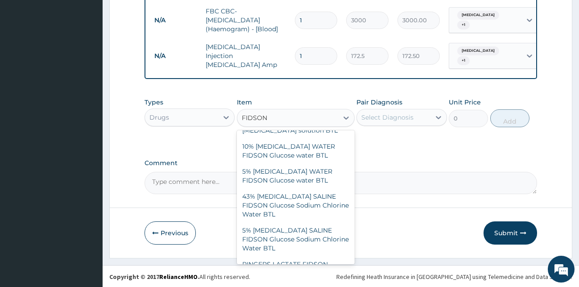 This screenshot has height=287, width=579. What do you see at coordinates (154, 102) in the screenshot?
I see `label: Types` at bounding box center [154, 102].